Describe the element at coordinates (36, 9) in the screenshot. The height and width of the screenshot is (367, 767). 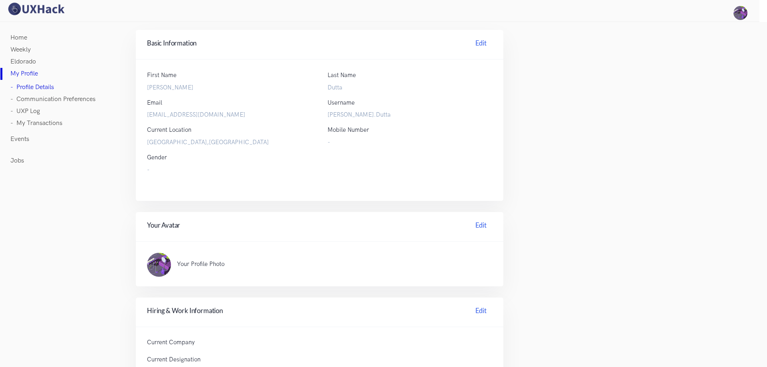
I see `img: UXHack logo` at that location.